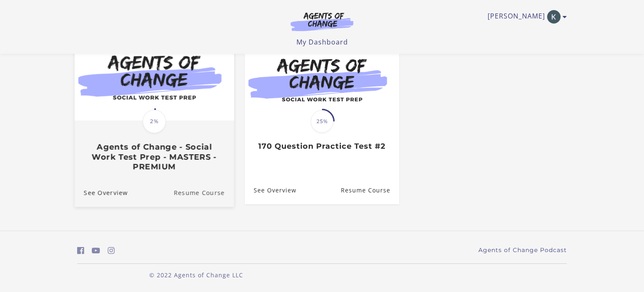  Describe the element at coordinates (270, 190) in the screenshot. I see `a: 170 Question Practice Test #2: See Overview` at that location.